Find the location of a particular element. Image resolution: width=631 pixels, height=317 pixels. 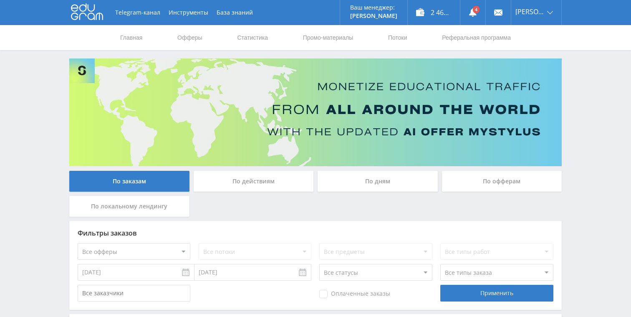

a: Статистика is located at coordinates (252, 38).